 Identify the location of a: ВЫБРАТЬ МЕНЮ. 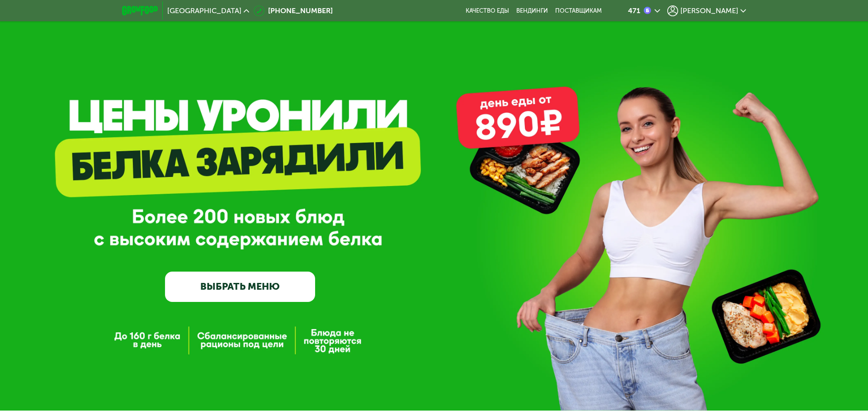
(240, 287).